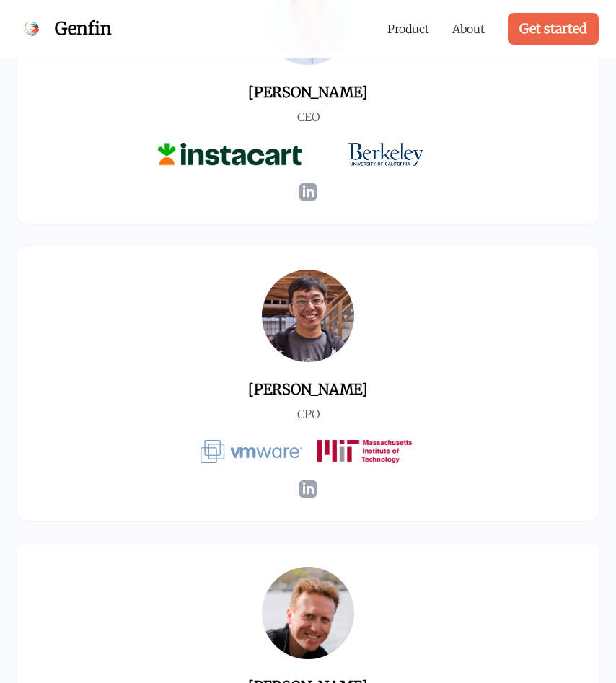  What do you see at coordinates (308, 117) in the screenshot?
I see `p: CEO` at bounding box center [308, 117].